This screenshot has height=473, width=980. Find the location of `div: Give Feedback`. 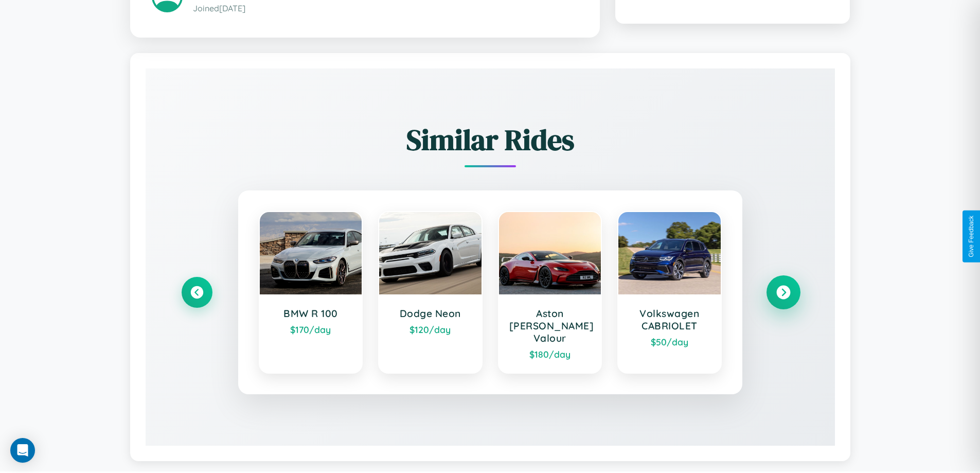

div: Give Feedback is located at coordinates (971, 236).